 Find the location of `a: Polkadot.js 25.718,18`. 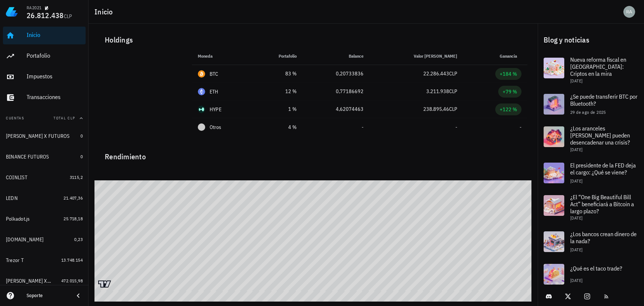

a: Polkadot.js 25.718,18 is located at coordinates (44, 219).